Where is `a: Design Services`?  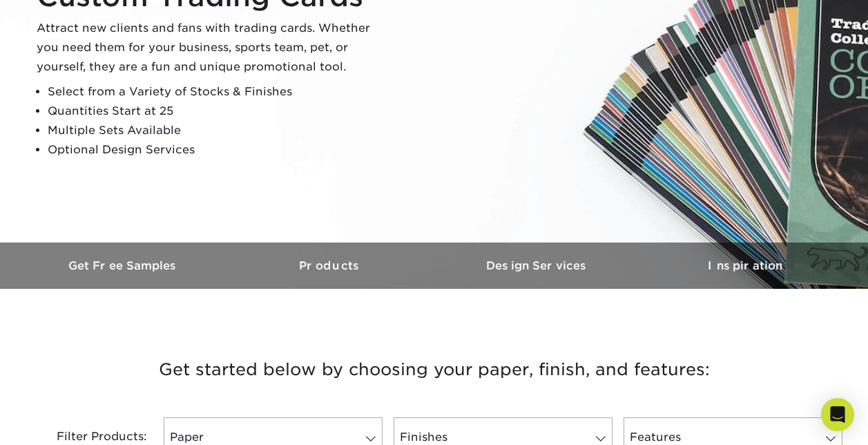 a: Design Services is located at coordinates (538, 265).